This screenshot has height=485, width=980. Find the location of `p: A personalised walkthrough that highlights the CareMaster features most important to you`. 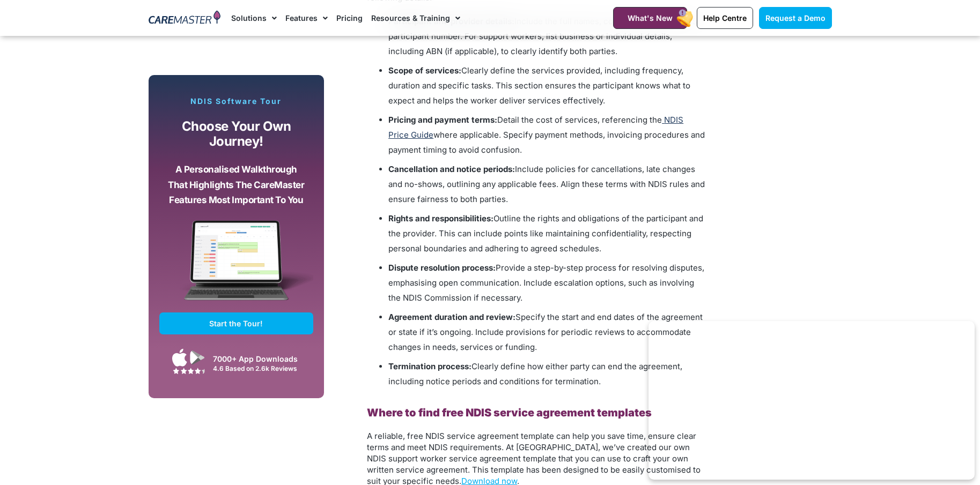

p: A personalised walkthrough that highlights the CareMaster features most important to you is located at coordinates (237, 185).